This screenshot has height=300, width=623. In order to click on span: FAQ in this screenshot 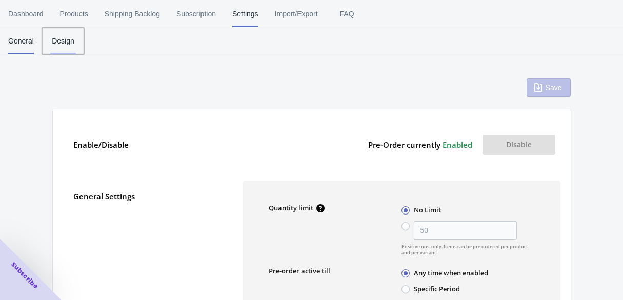, I will do `click(347, 14)`.